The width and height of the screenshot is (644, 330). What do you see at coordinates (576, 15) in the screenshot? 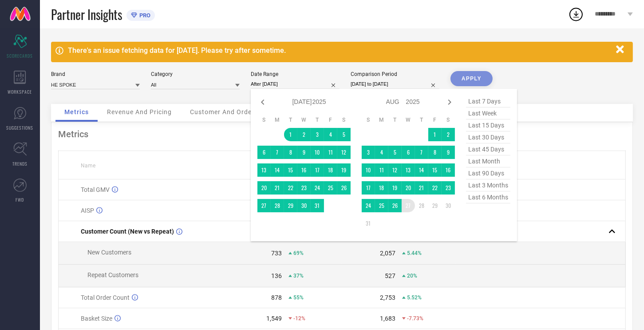
I see `div: Open download list` at bounding box center [576, 15].